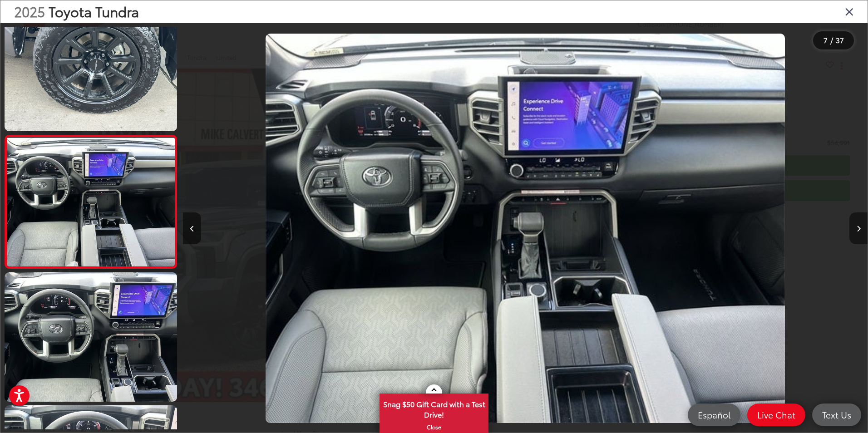 The height and width of the screenshot is (433, 868). I want to click on span: Text Us, so click(837, 415).